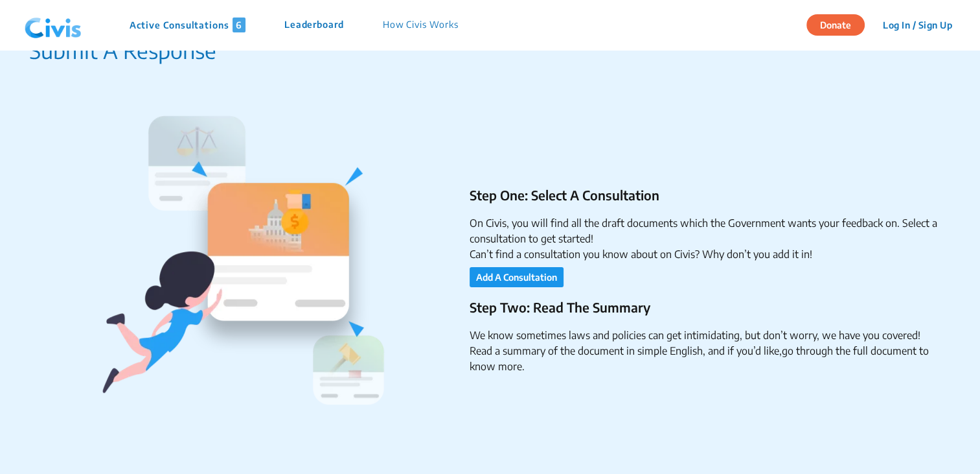 The height and width of the screenshot is (474, 980). What do you see at coordinates (917, 24) in the screenshot?
I see `button: Log In / Sign Up` at bounding box center [917, 24].